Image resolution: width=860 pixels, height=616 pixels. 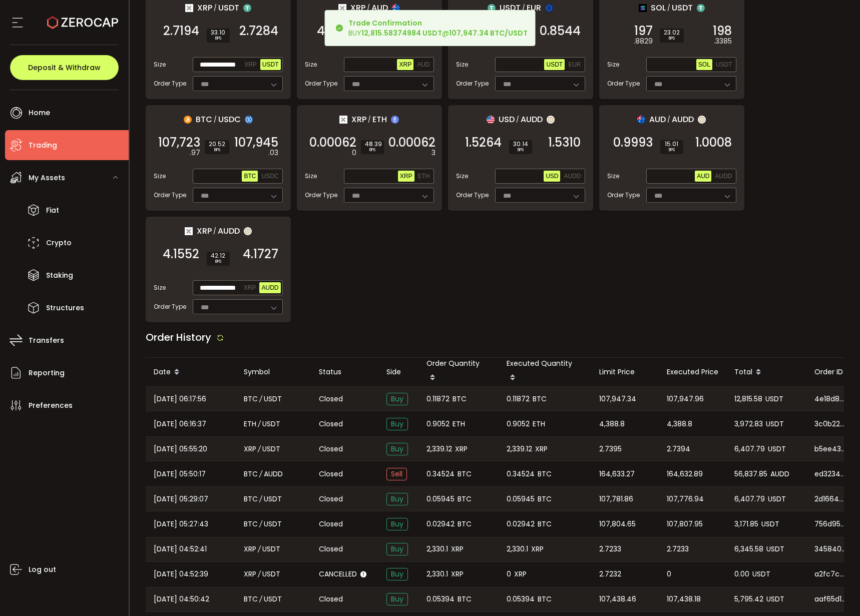 What do you see at coordinates (217, 145) in the screenshot?
I see `span: 20.52` at bounding box center [217, 145].